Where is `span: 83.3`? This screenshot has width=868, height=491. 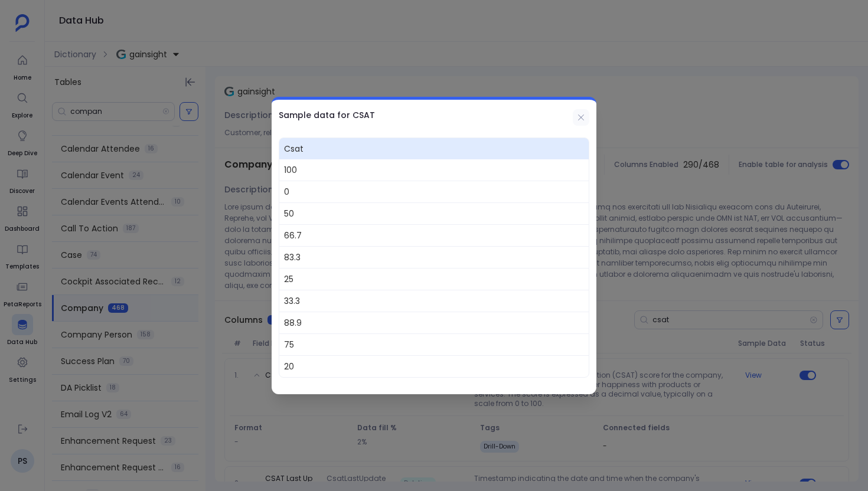 span: 83.3 is located at coordinates (434, 257).